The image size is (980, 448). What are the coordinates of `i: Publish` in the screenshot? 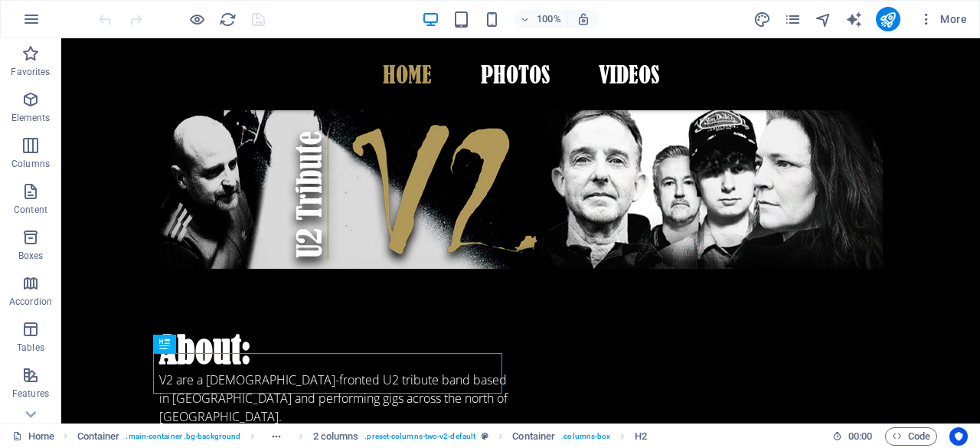 It's located at (887, 19).